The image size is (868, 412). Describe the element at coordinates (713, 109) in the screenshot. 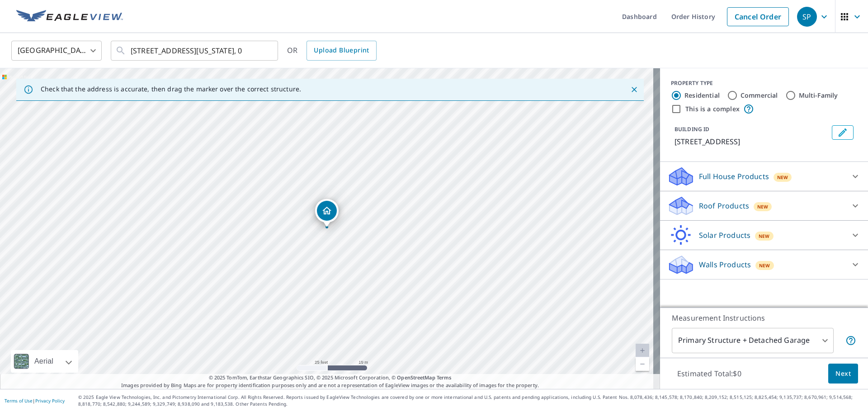

I see `label: This is a complex` at that location.